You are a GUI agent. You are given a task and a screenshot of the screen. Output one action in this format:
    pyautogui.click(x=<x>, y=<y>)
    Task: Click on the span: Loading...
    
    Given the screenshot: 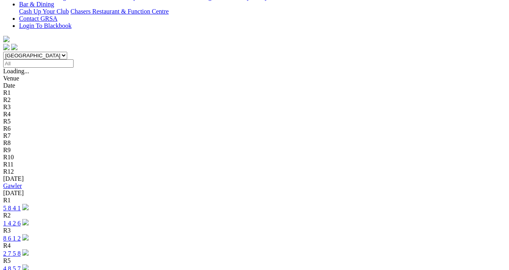 What is the action you would take?
    pyautogui.click(x=16, y=71)
    